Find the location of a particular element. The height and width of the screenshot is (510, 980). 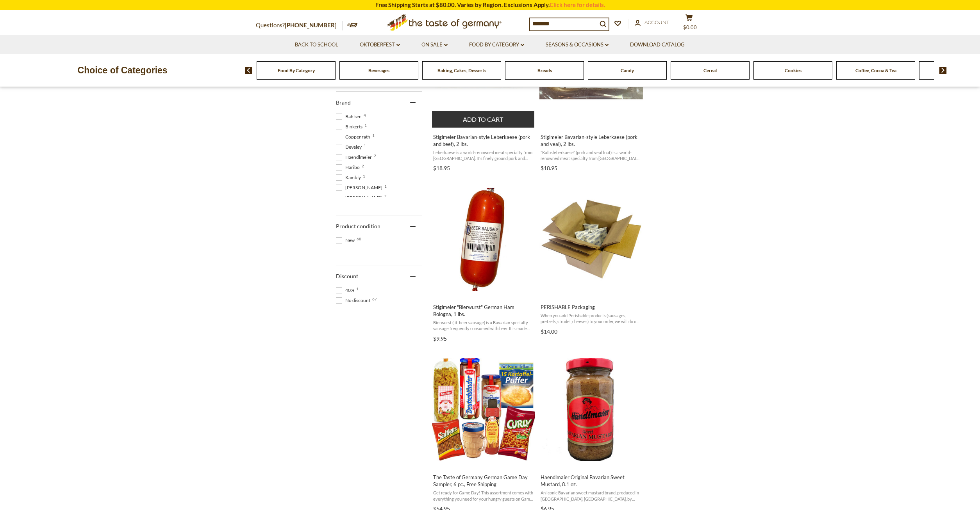

span: Coffee, Cocoa & Tea is located at coordinates (876, 70).